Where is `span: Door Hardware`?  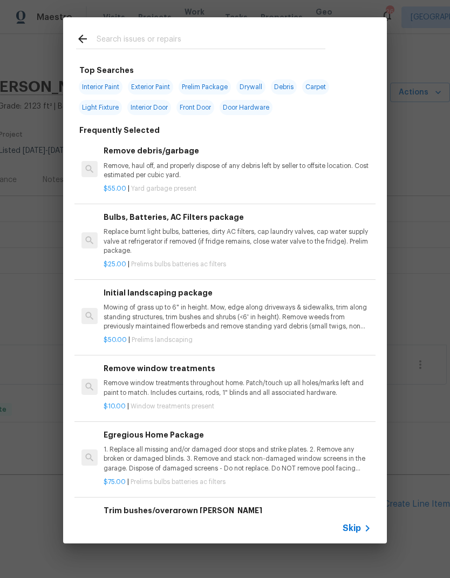
span: Door Hardware is located at coordinates (246, 107).